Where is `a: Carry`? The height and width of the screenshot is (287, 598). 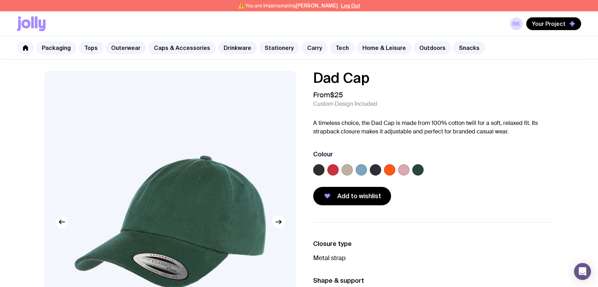
a: Carry is located at coordinates (315, 48).